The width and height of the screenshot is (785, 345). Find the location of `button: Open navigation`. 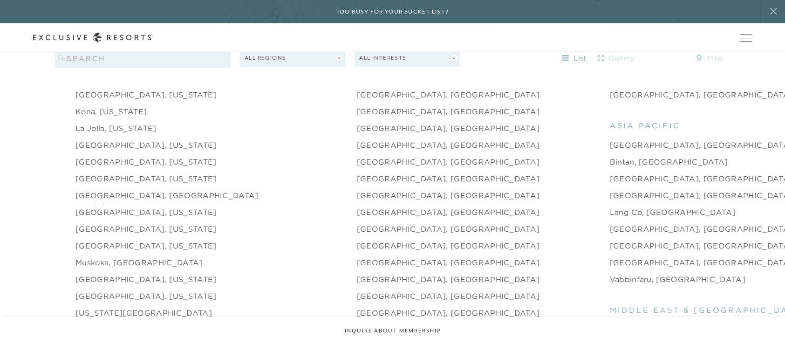

button: Open navigation is located at coordinates (746, 38).